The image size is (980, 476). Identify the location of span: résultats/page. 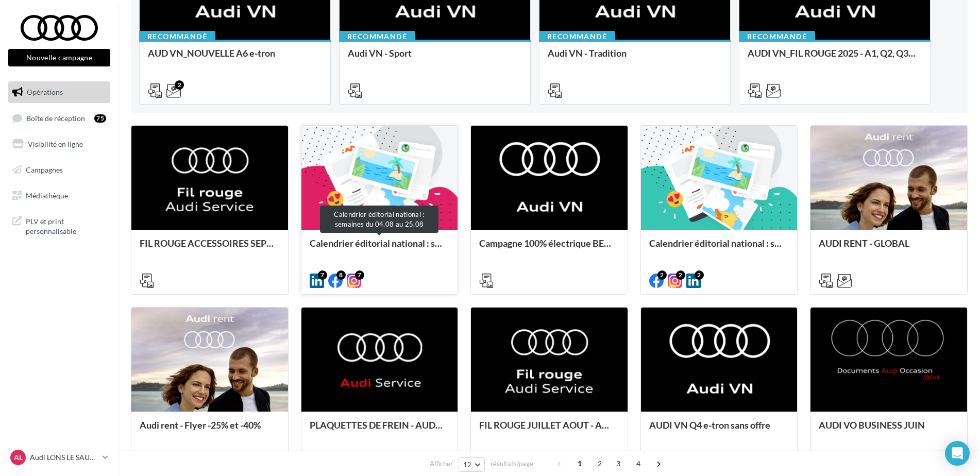
(512, 464).